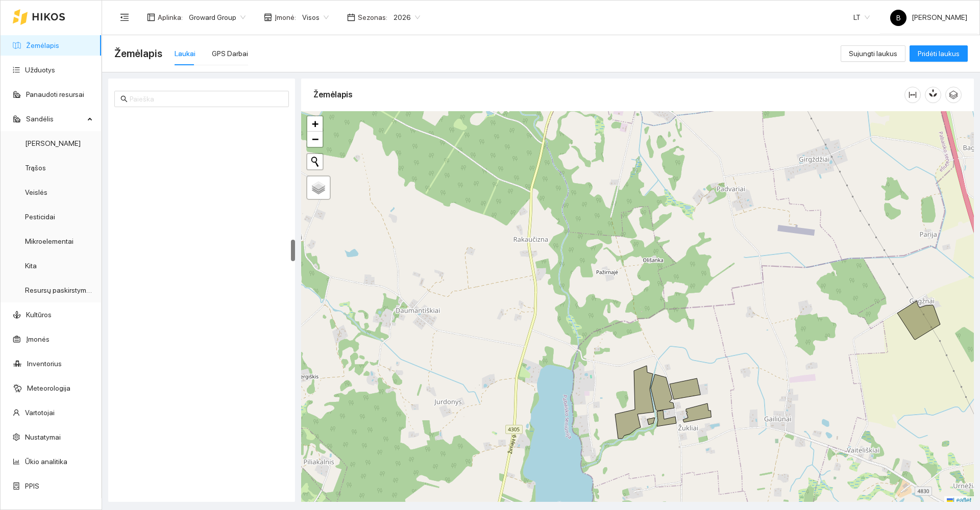  Describe the element at coordinates (49, 241) in the screenshot. I see `a: Mikroelementai` at that location.